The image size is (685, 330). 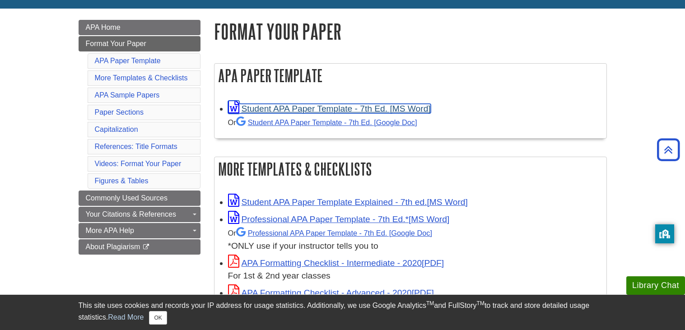 I want to click on a: Your Citations & References, so click(x=140, y=215).